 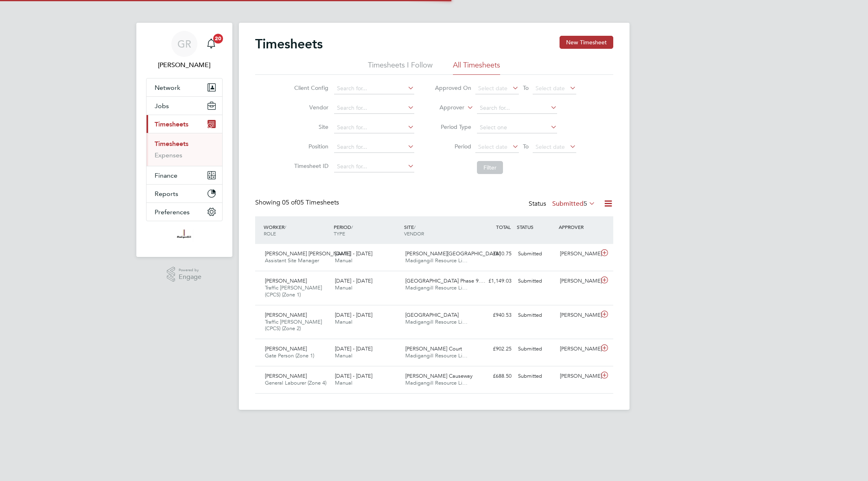 I want to click on button: Network, so click(x=184, y=87).